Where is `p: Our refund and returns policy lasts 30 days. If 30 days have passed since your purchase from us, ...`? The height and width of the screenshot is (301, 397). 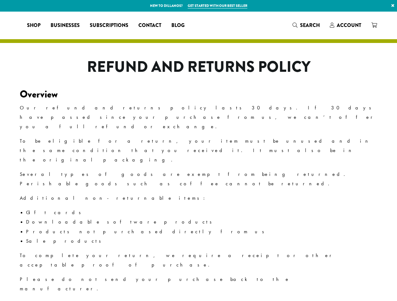 p: Our refund and returns policy lasts 30 days. If 30 days have passed since your purchase from us, ... is located at coordinates (199, 117).